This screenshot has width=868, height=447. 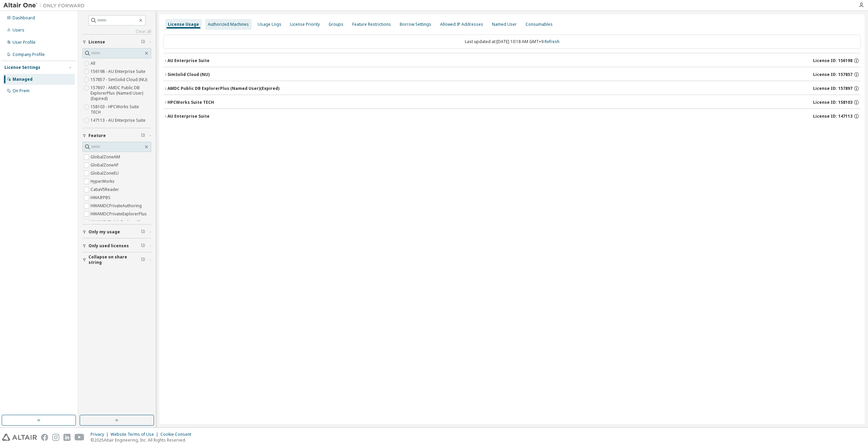 I want to click on div: SimSolid Cloud (NU), so click(x=188, y=74).